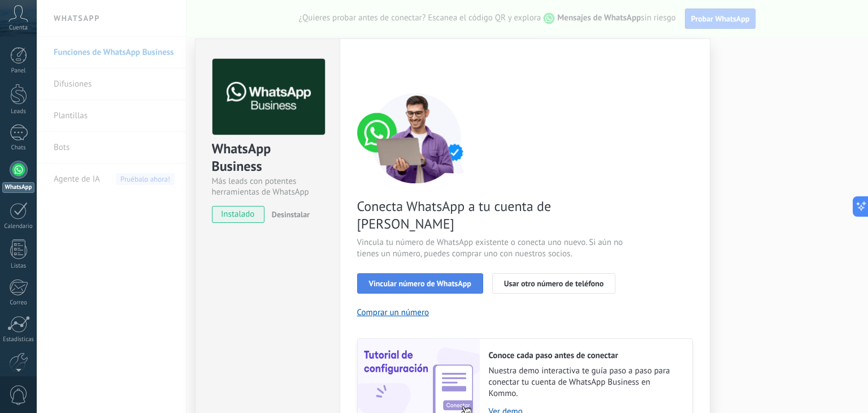 This screenshot has height=413, width=868. Describe the element at coordinates (19, 226) in the screenshot. I see `div: Calendario` at that location.